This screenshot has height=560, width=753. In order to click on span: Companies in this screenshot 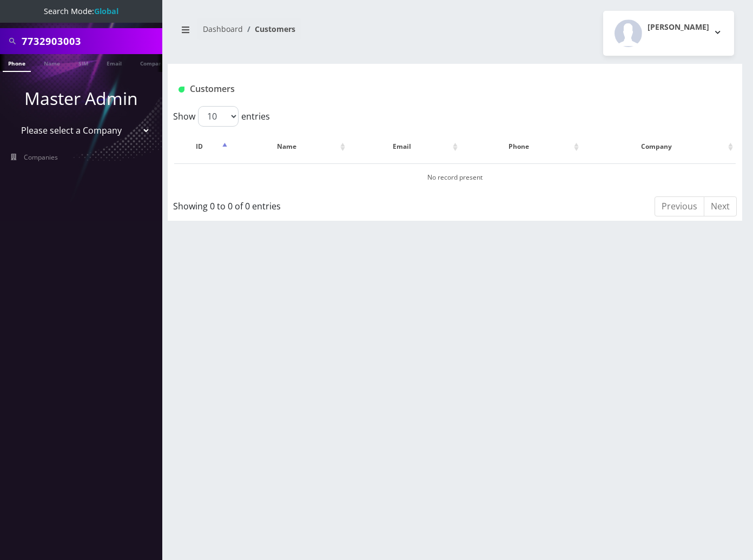, I will do `click(41, 157)`.